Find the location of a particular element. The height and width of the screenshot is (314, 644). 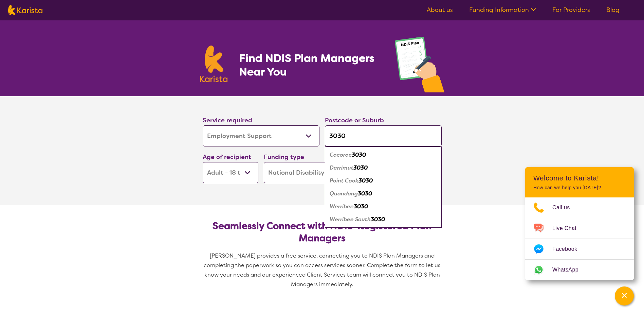

a: Blog is located at coordinates (613, 10).